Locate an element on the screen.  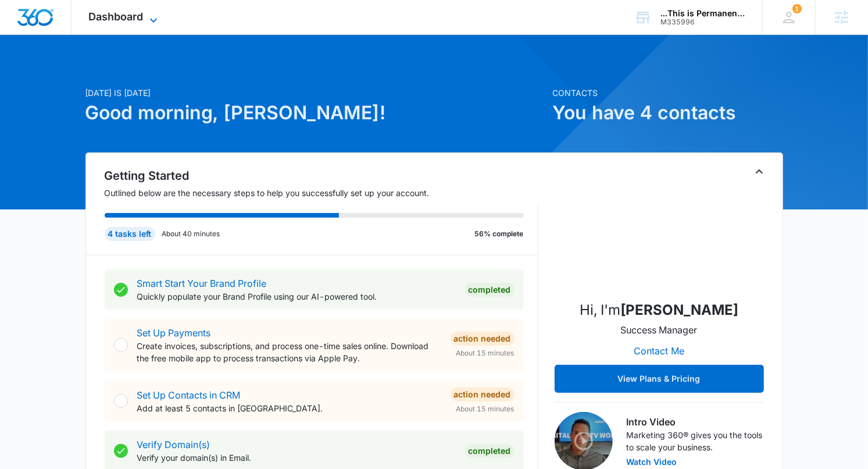
a: Set Up Payments is located at coordinates (174, 333).